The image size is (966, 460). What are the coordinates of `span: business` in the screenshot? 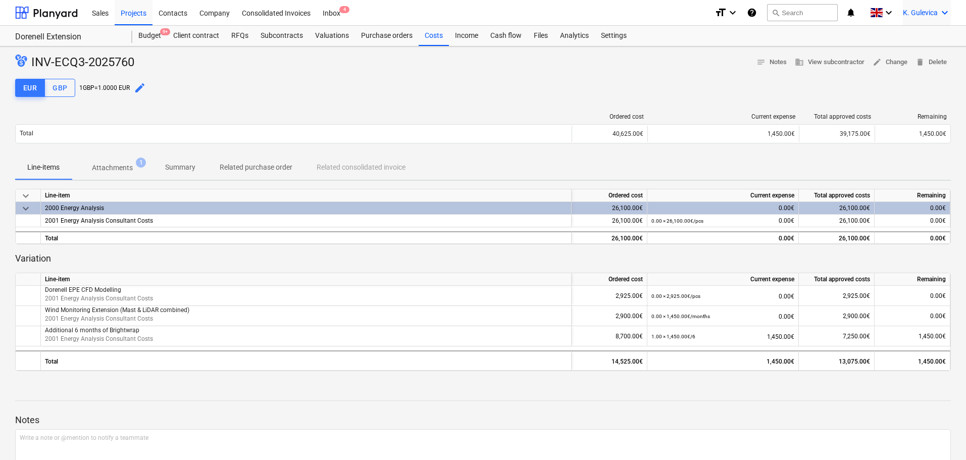 It's located at (799, 62).